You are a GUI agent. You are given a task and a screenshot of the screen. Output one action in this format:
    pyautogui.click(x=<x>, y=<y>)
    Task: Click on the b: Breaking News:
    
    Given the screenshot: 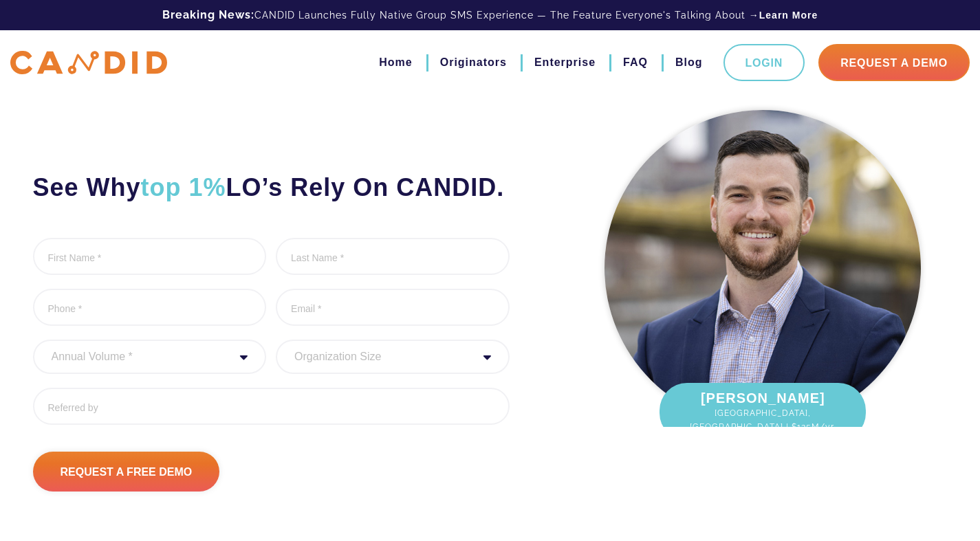 What is the action you would take?
    pyautogui.click(x=209, y=15)
    